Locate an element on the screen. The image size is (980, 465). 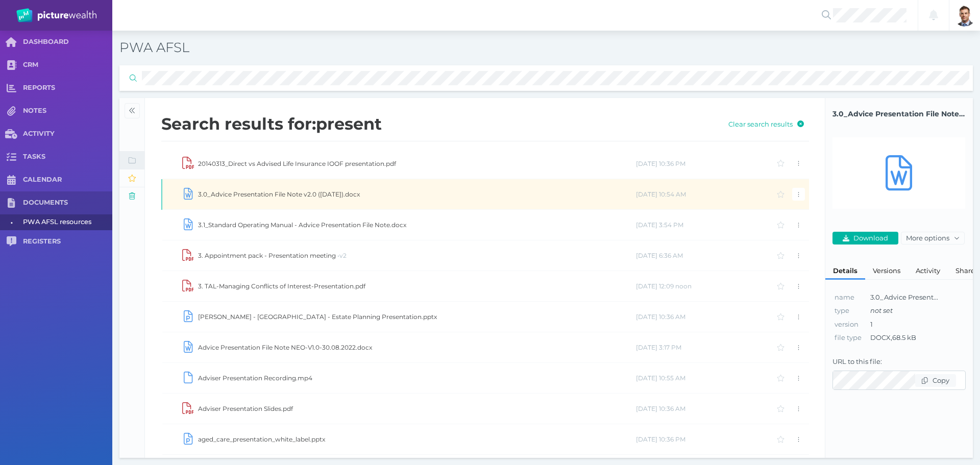
span: NOTES is located at coordinates (67, 111).